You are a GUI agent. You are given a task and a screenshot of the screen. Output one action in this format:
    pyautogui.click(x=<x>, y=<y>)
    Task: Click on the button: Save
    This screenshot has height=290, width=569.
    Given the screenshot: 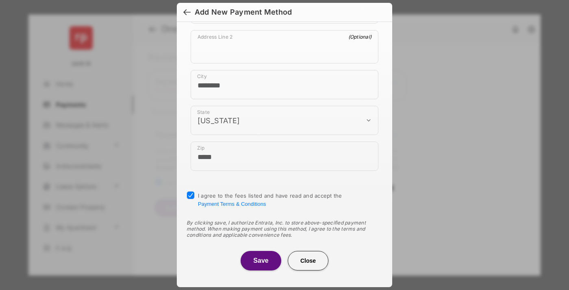 What is the action you would take?
    pyautogui.click(x=261, y=260)
    